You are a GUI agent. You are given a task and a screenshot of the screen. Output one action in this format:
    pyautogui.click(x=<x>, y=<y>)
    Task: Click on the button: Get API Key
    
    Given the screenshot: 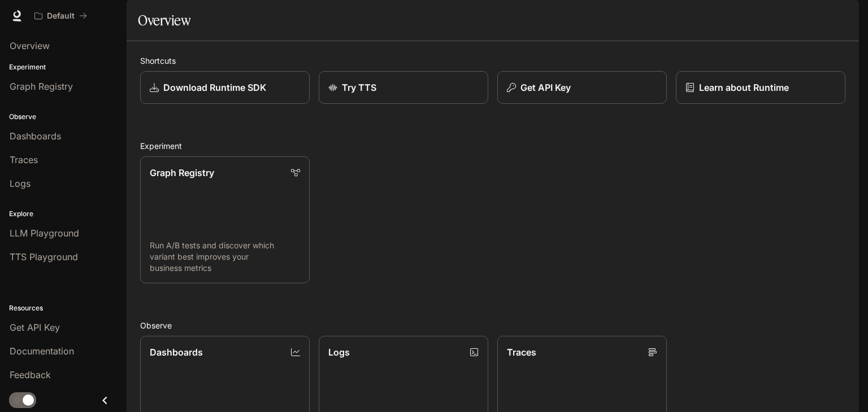 What is the action you would take?
    pyautogui.click(x=582, y=87)
    